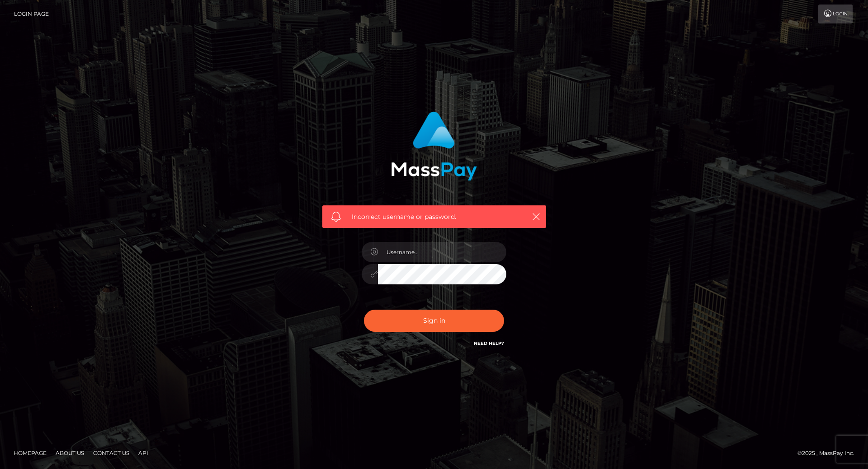 The image size is (868, 469). What do you see at coordinates (31, 14) in the screenshot?
I see `a: Login Page` at bounding box center [31, 14].